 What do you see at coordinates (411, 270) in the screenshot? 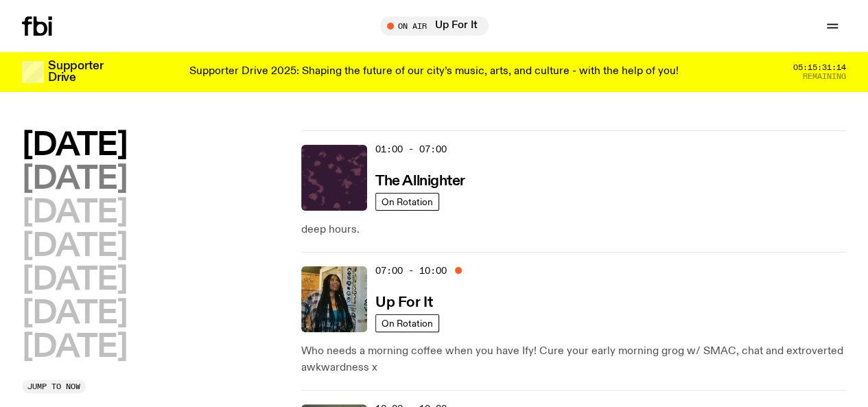
I see `span: 07:00 - 10:00` at bounding box center [411, 270].